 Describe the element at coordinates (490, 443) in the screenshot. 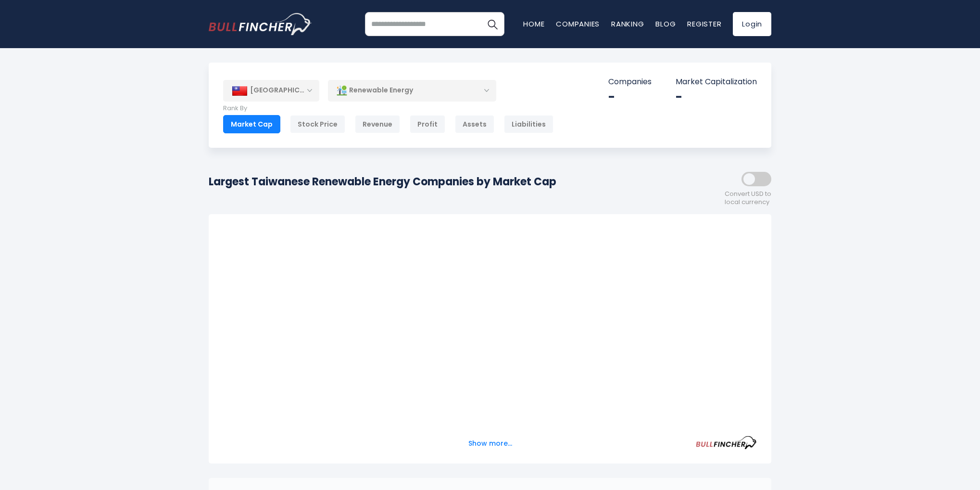

I see `button: Show more...` at that location.